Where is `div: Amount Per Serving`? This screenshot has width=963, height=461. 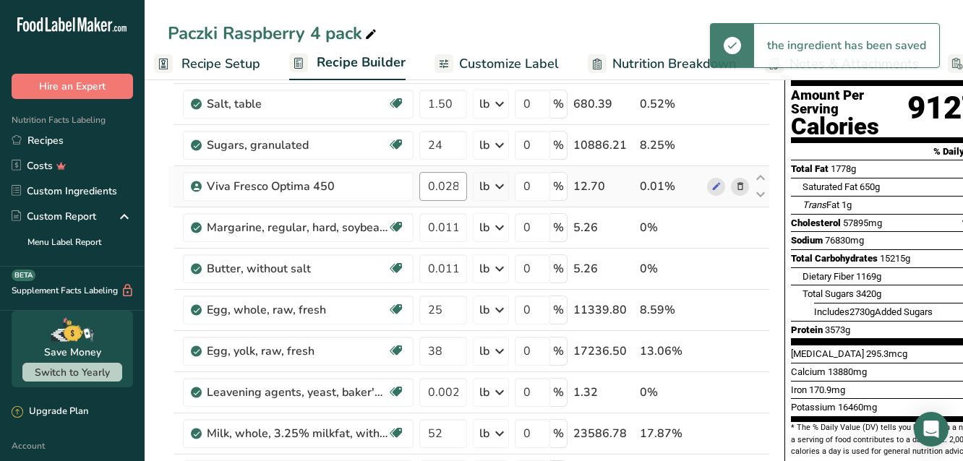 div: Amount Per Serving is located at coordinates (849, 103).